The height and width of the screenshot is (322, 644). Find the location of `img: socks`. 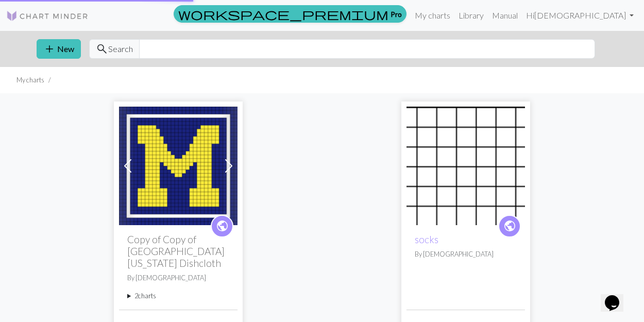

img: socks is located at coordinates (465, 165).